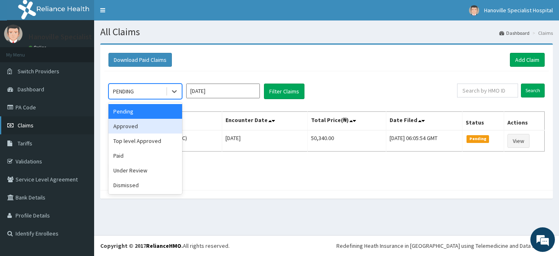  Describe the element at coordinates (541, 33) in the screenshot. I see `li: Claims` at that location.